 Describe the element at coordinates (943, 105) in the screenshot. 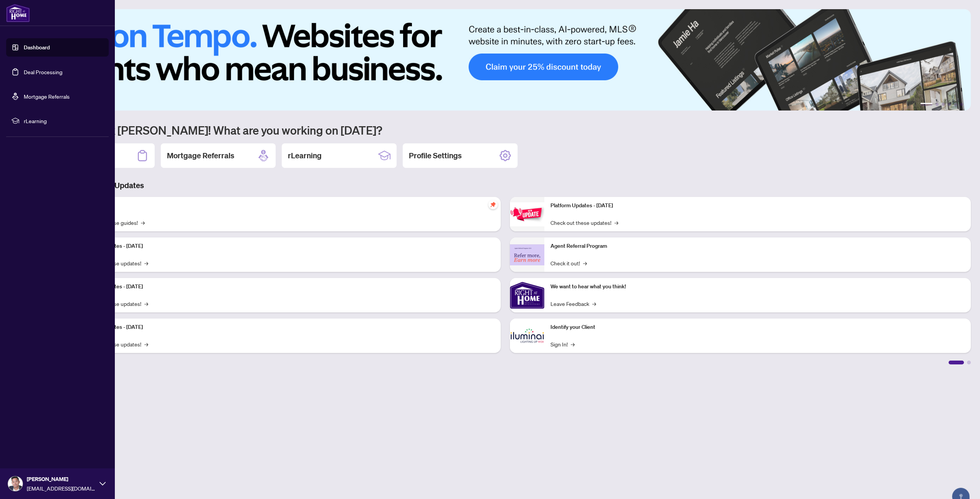

I see `button: 3` at that location.